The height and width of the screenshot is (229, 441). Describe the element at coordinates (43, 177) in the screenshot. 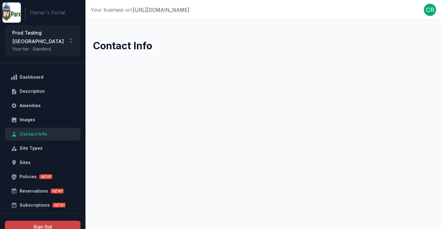

I see `a: PoliciesNEW!` at that location.